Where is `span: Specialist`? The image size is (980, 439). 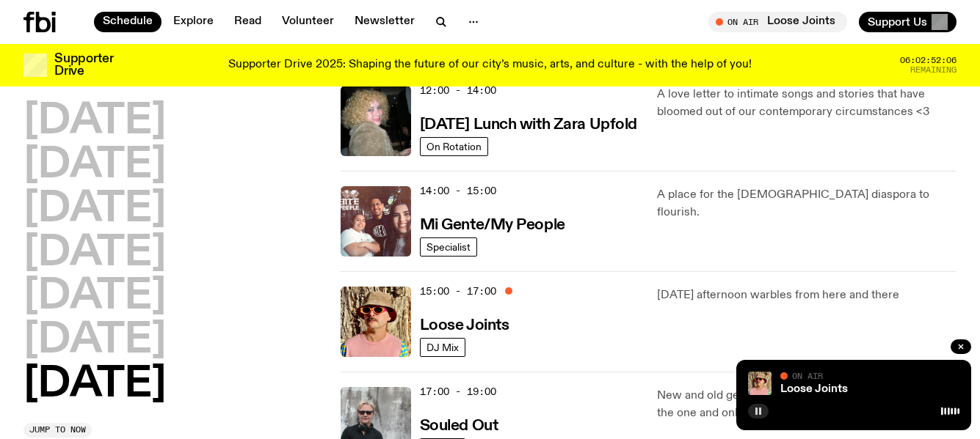 span: Specialist is located at coordinates (449, 246).